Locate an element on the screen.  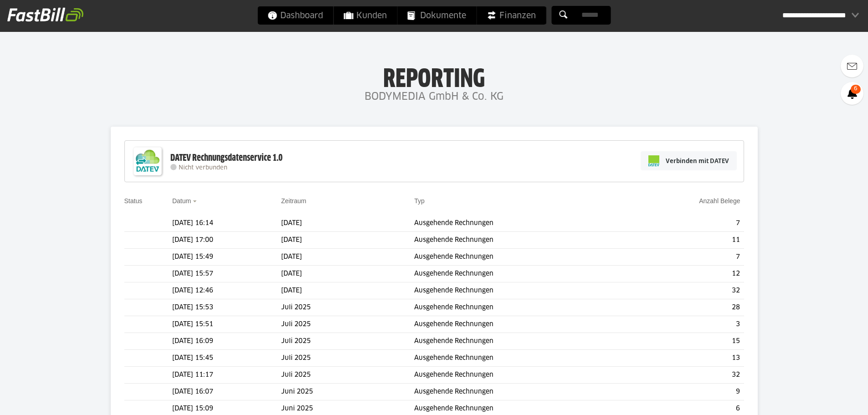
img: sort_desc.gif is located at coordinates (195, 201).